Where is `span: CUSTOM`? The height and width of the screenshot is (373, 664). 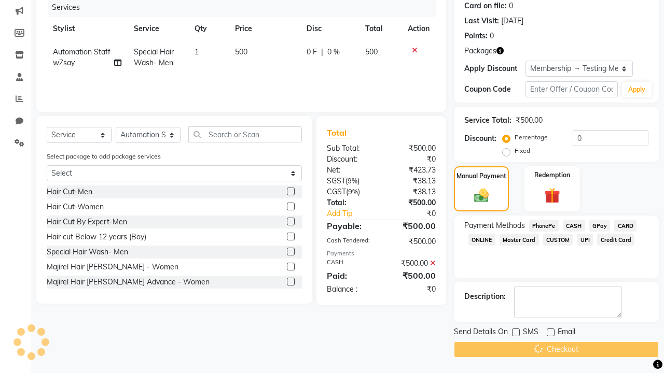
span: CUSTOM is located at coordinates (558, 240).